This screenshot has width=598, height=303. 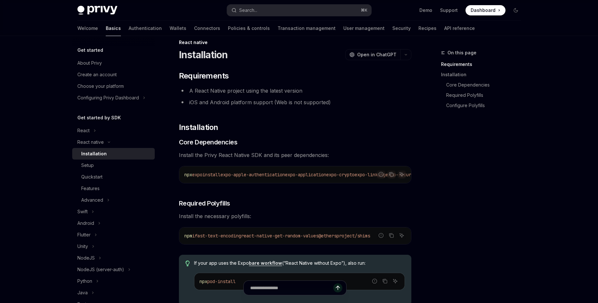 I want to click on button: Toggle dark mode, so click(x=515, y=10).